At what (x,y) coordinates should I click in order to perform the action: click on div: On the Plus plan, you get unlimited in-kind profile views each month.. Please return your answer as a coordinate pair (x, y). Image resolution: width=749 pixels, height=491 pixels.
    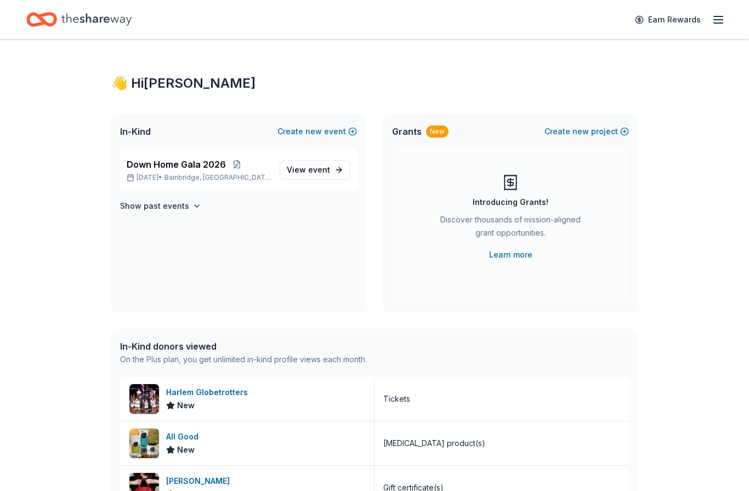
    Looking at the image, I should click on (244, 360).